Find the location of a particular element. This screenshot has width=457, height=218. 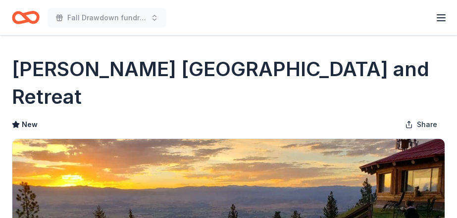

button: Fall Drawdown fundraiser and silent auction is located at coordinates (107, 18).